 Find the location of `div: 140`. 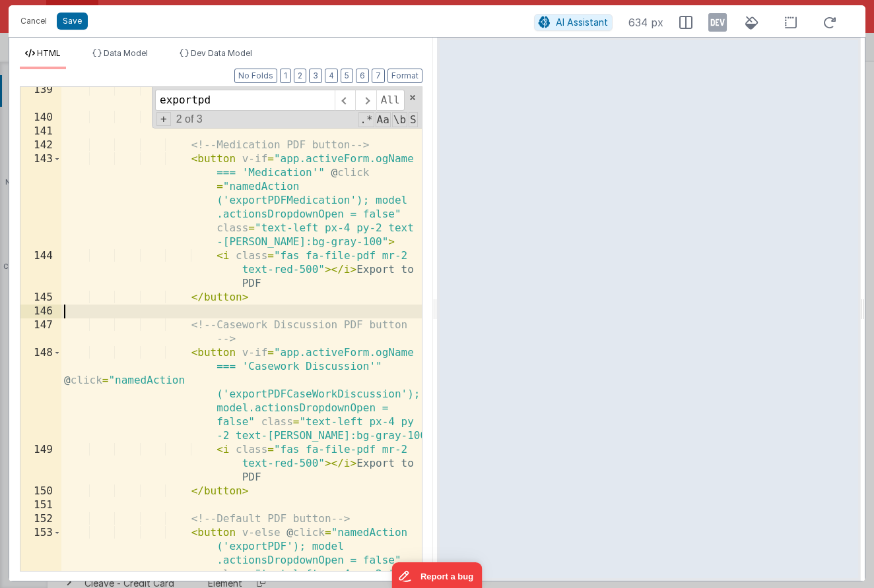

div: 140 is located at coordinates (41, 118).